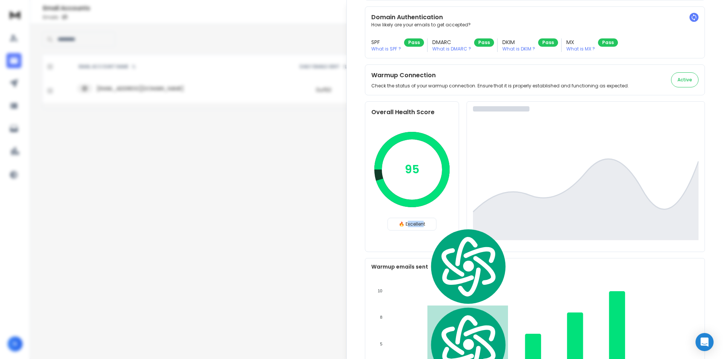  I want to click on p: How likely are your emails to get accepted?, so click(534, 25).